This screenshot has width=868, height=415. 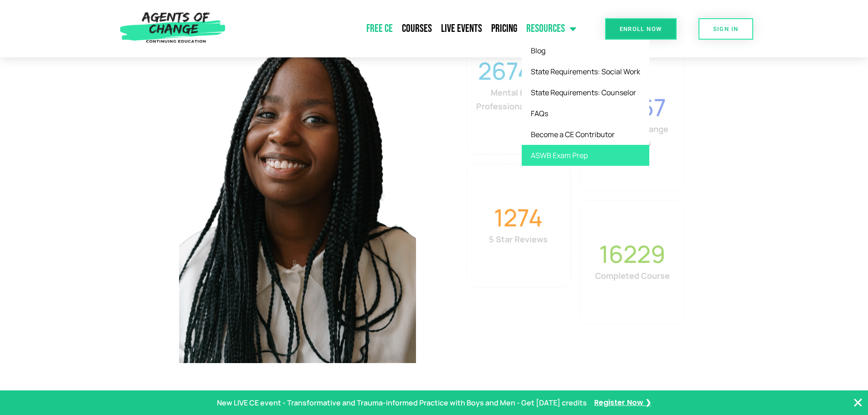 I want to click on span: Register Now ❯, so click(x=623, y=403).